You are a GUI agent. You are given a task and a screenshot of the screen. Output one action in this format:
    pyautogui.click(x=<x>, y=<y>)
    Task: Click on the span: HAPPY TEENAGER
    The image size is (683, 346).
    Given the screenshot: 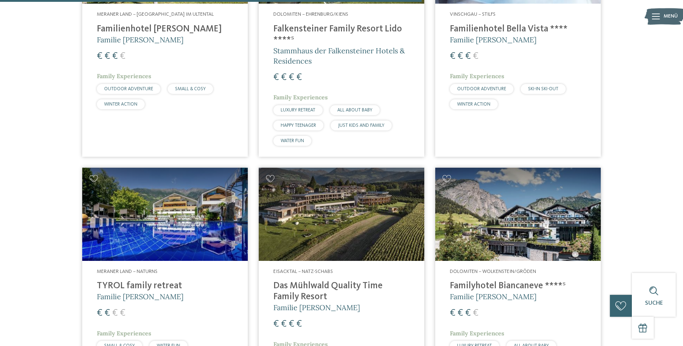 What is the action you would take?
    pyautogui.click(x=298, y=125)
    